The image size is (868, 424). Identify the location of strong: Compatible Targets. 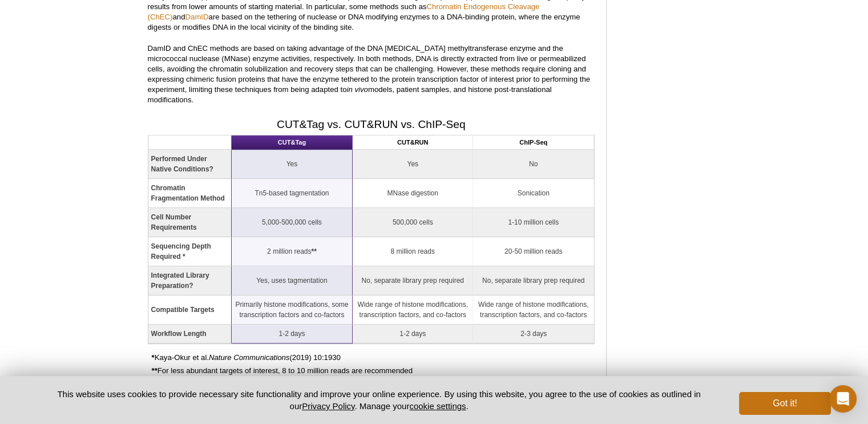
(182, 310).